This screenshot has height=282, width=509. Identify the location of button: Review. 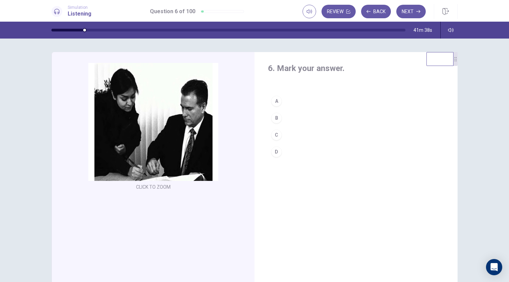
(338, 12).